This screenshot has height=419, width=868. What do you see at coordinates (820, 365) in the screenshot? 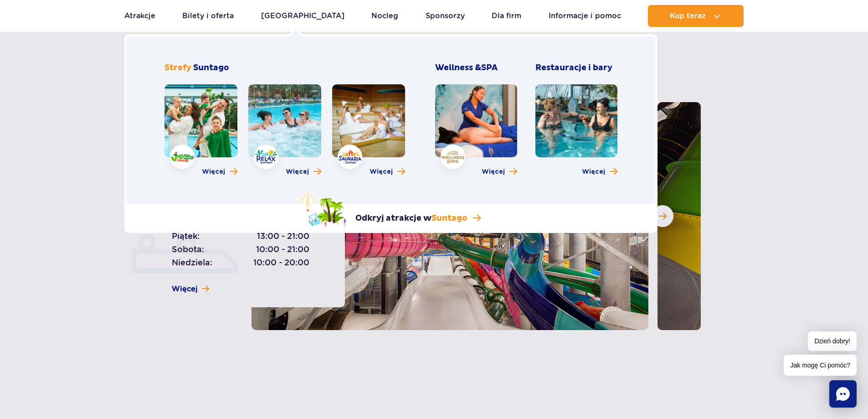
I see `span: Jak mogę Ci pomóc?` at bounding box center [820, 365].